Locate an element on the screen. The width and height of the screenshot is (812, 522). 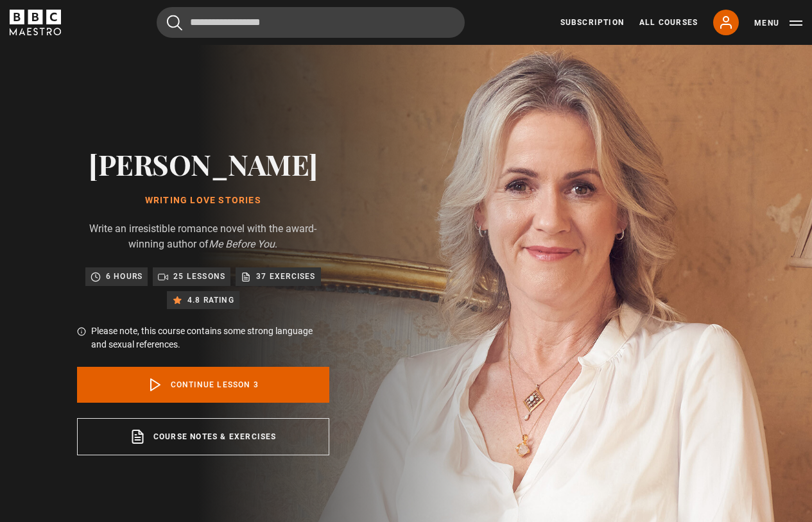
input: Search is located at coordinates (311, 22).